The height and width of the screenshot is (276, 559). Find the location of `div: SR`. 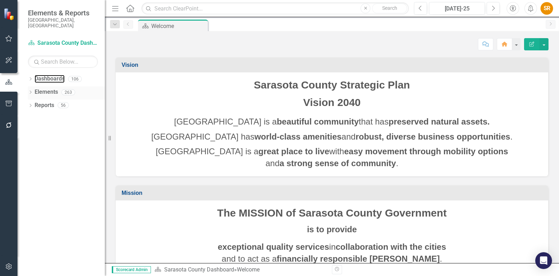

div: SR is located at coordinates (547, 8).